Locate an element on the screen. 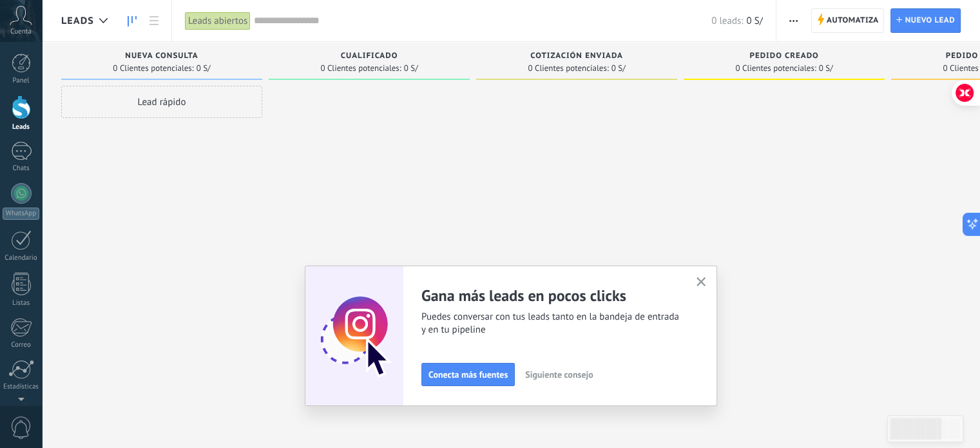 This screenshot has width=980, height=448. span: Puedes conversar con tus leads tanto en la bandeja de entrada y en tu pipeline is located at coordinates (551, 323).